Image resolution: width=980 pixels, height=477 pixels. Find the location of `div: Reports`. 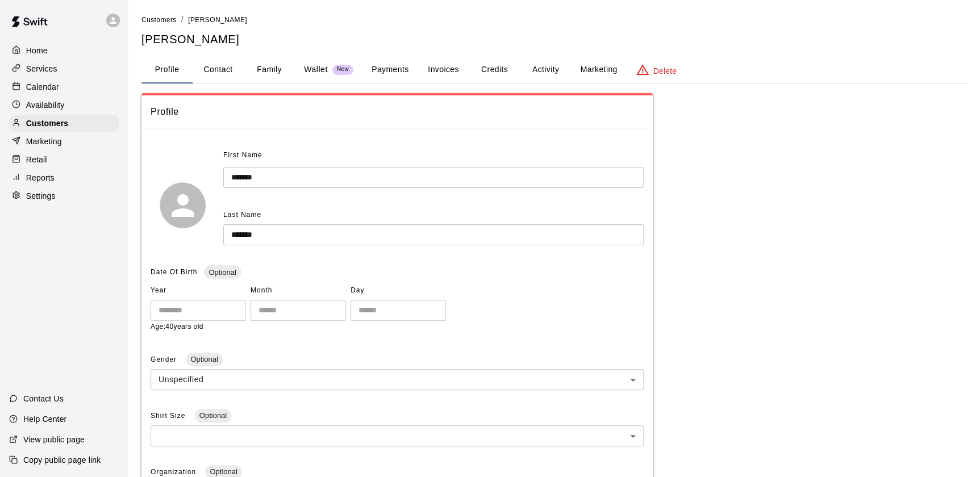

div: Reports is located at coordinates (63, 178).